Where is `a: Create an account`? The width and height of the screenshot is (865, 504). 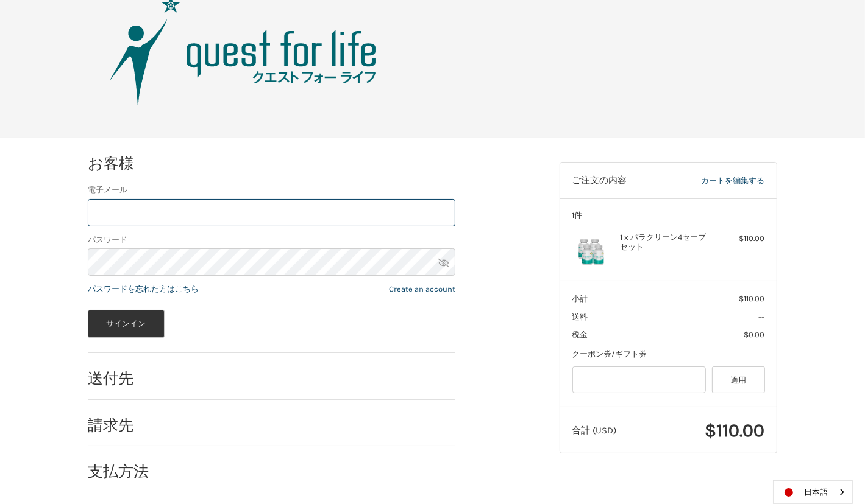 a: Create an account is located at coordinates (422, 289).